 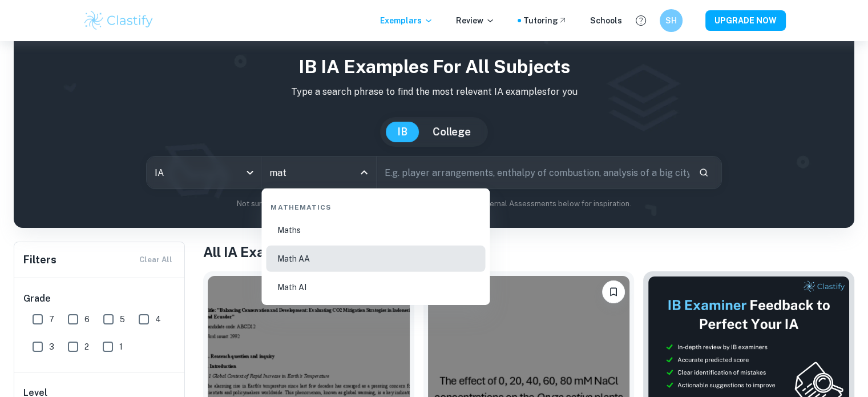 What do you see at coordinates (51, 319) in the screenshot?
I see `span: 7` at bounding box center [51, 319].